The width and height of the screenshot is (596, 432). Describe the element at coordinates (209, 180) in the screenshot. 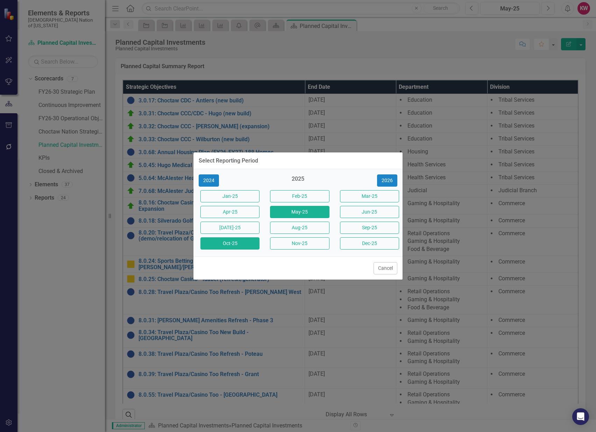

I see `button: 2024` at that location.